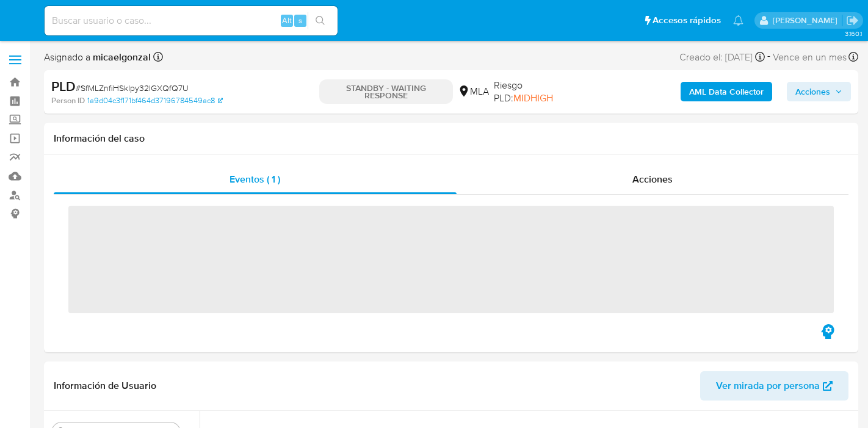 The width and height of the screenshot is (868, 428). What do you see at coordinates (191, 21) in the screenshot?
I see `input: Buscar usuario o caso...` at bounding box center [191, 21].